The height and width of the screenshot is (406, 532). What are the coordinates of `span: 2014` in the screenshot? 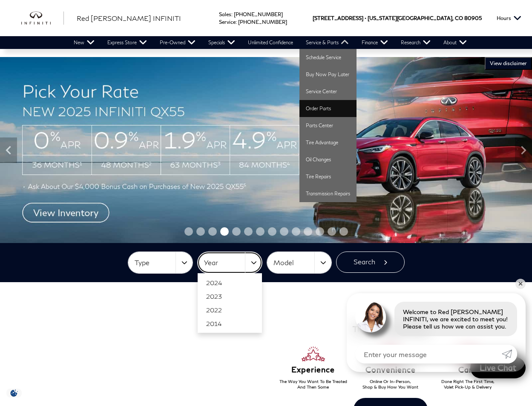 It's located at (214, 324).